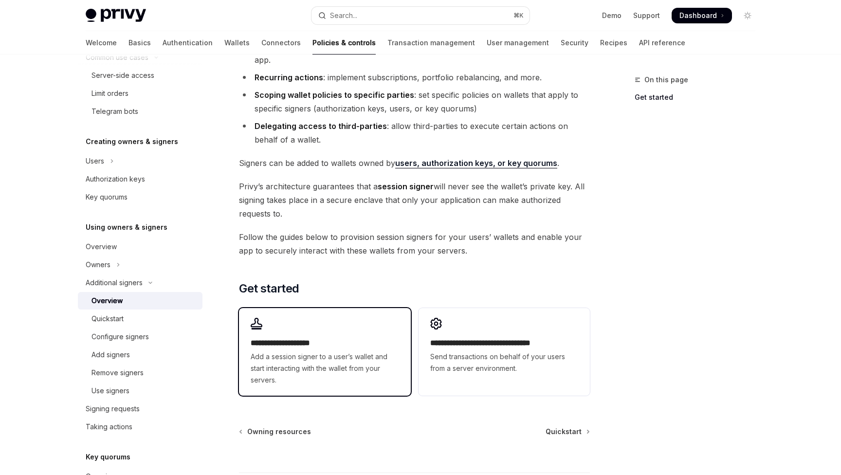 The width and height of the screenshot is (841, 475). I want to click on span: Add a session signer to a user’s wallet and start interacting with the wallet from your servers., so click(325, 368).